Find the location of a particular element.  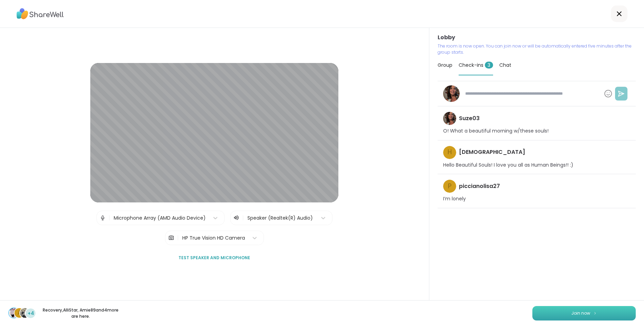

span: 3 is located at coordinates (489, 65).